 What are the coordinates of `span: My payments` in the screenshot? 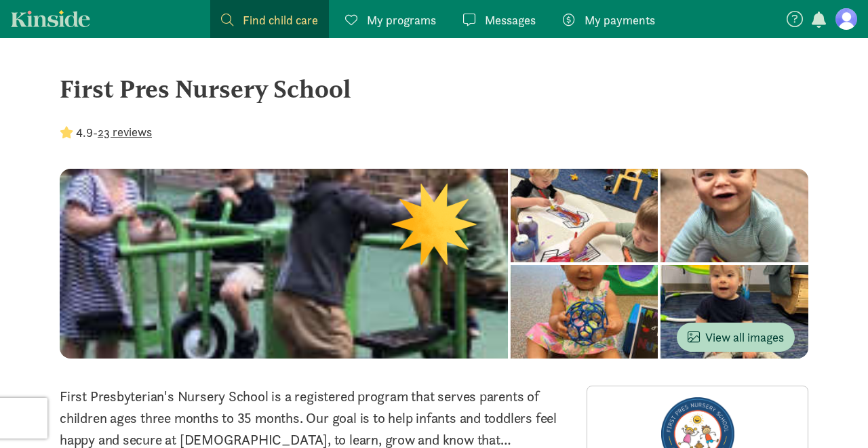 It's located at (620, 20).